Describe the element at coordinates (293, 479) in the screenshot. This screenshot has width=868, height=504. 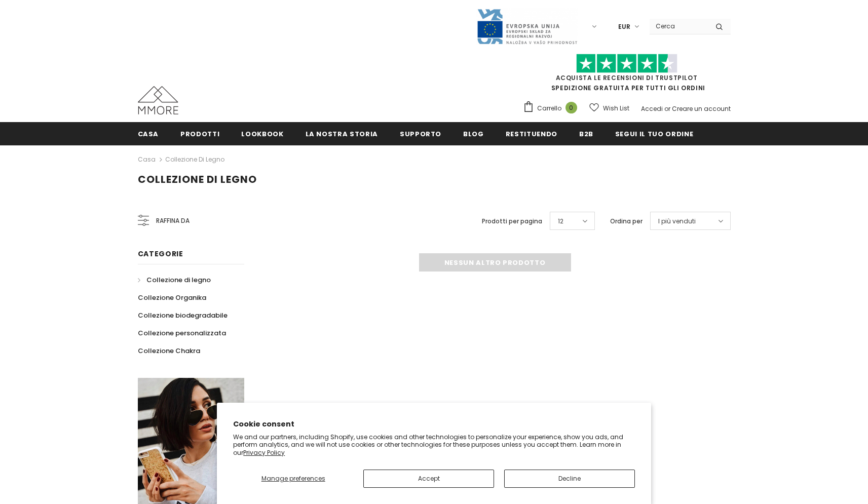
I see `button: Manage preferences` at that location.